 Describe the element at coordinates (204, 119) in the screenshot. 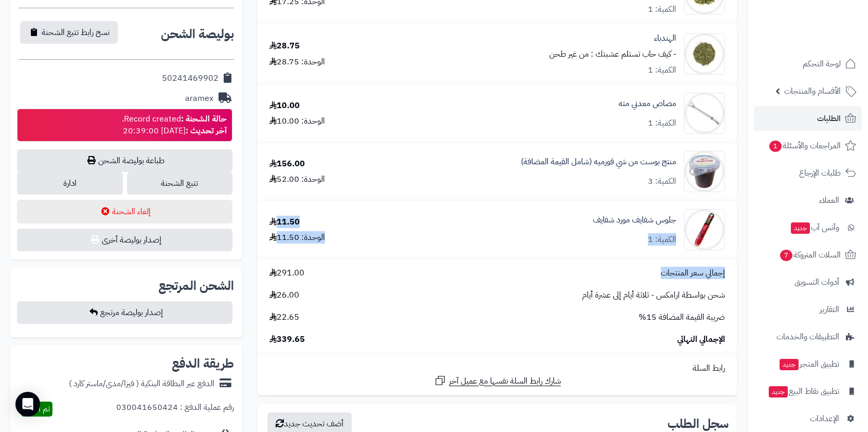

I see `strong: حالة الشحنة :` at that location.